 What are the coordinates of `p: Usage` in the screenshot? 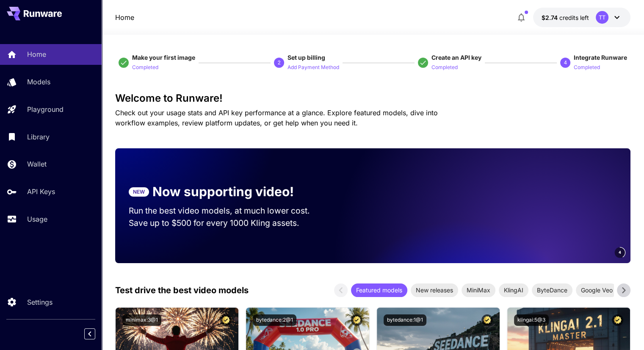 It's located at (38, 219).